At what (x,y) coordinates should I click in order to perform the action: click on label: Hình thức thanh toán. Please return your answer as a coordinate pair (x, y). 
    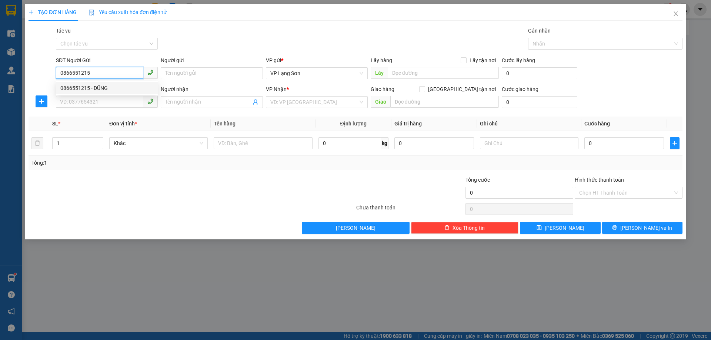
    Looking at the image, I should click on (599, 180).